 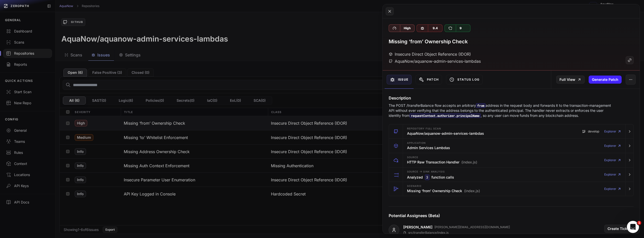 What do you see at coordinates (399, 80) in the screenshot?
I see `button: Issue` at bounding box center [399, 80].